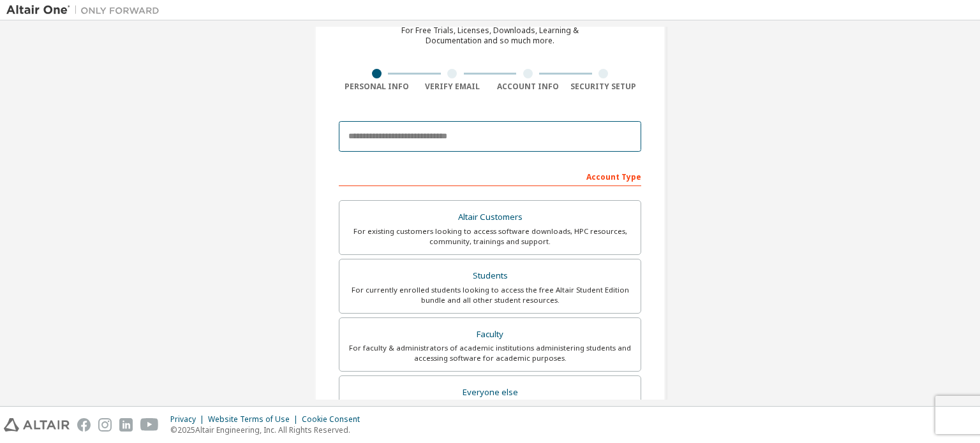 The height and width of the screenshot is (443, 980). What do you see at coordinates (269, 429) in the screenshot?
I see `p: © 2025 Altair Engineering, Inc. All Rights Reserved.` at bounding box center [269, 429].